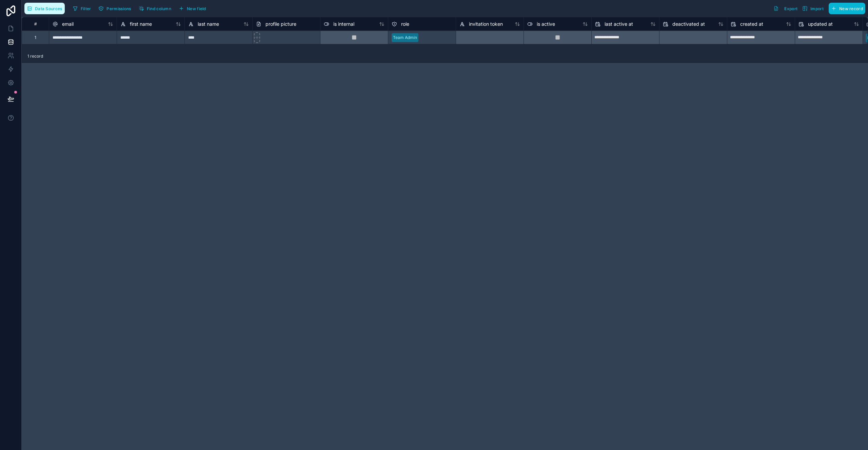  I want to click on span: last active at, so click(619, 24).